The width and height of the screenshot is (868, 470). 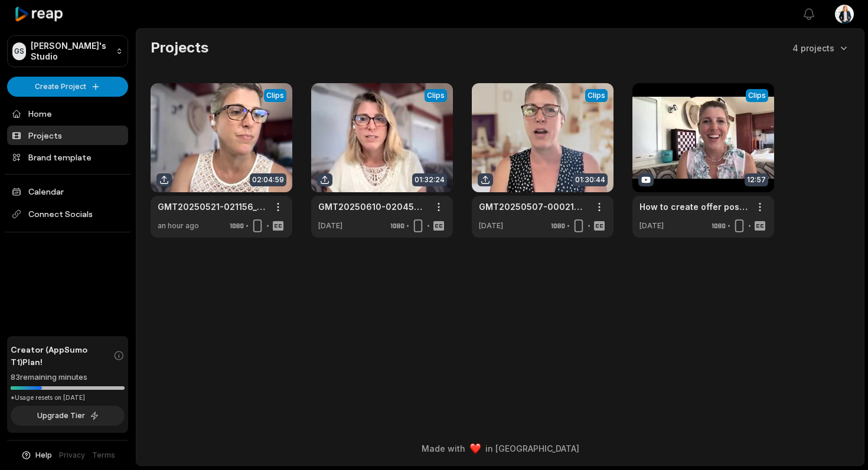 I want to click on div: GS, so click(x=19, y=51).